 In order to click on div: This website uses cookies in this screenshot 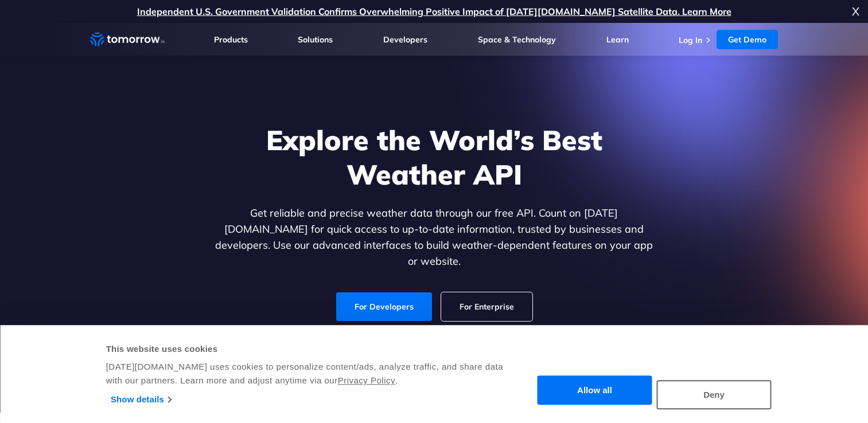, I will do `click(306, 349)`.